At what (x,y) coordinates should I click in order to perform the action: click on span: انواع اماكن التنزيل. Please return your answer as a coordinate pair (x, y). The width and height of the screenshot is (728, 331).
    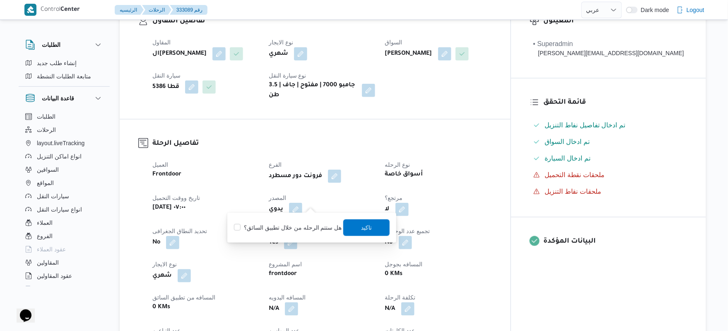
    Looking at the image, I should click on (59, 156).